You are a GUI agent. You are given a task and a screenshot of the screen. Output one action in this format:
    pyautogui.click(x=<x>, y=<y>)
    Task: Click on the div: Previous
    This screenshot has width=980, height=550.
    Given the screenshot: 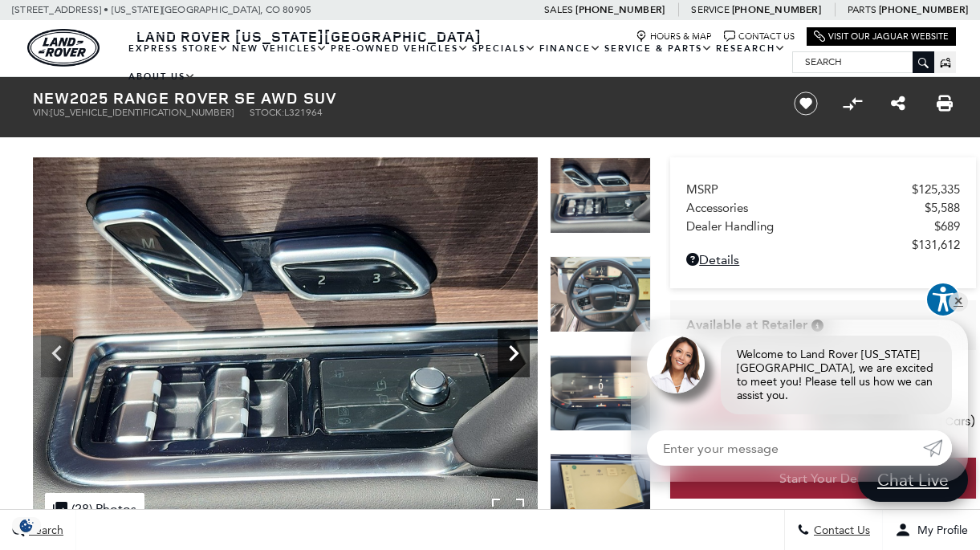 What is the action you would take?
    pyautogui.click(x=57, y=354)
    